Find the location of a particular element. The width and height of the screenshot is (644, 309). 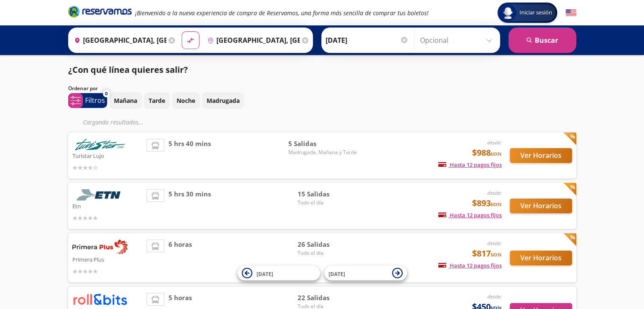

em: ¡Bienvenido a la nueva experiencia de compra de Reservamos, una forma más sencilla de comprar tus... is located at coordinates (282, 12).